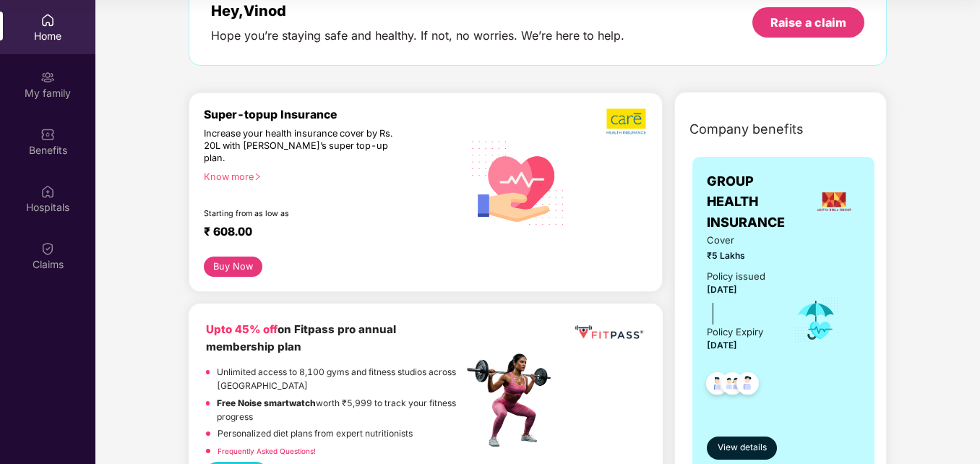  I want to click on div: Know more, so click(329, 176).